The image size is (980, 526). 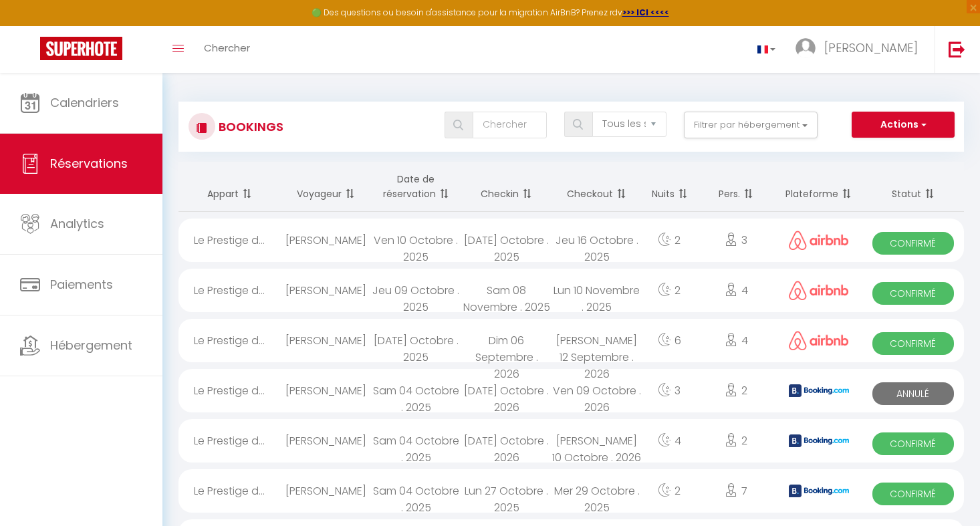 I want to click on strong: >>> ICI <<<<, so click(x=646, y=12).